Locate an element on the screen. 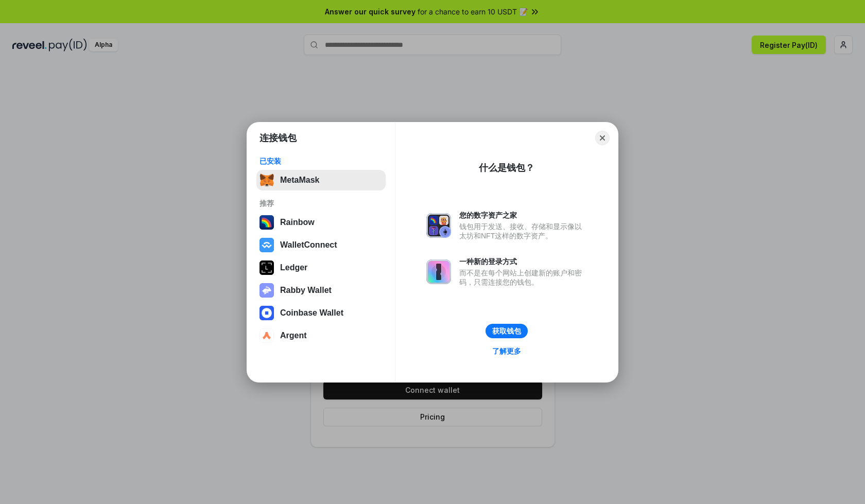 The height and width of the screenshot is (504, 865). div: WalletConnect is located at coordinates (309, 245).